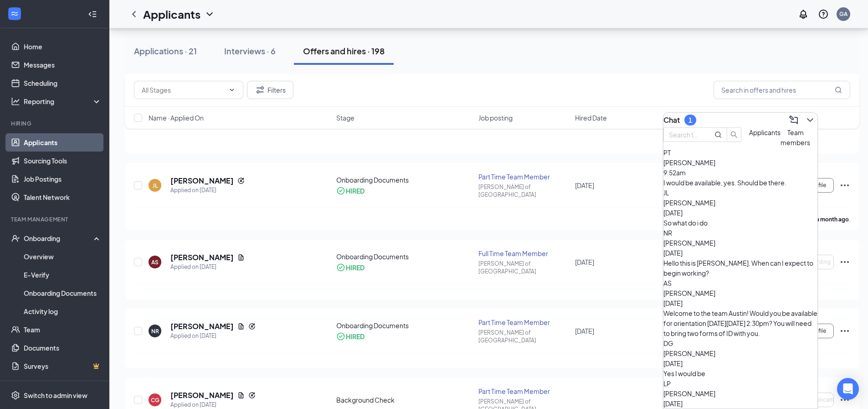 This screenshot has height=409, width=868. I want to click on svg: ComposeMessage, so click(794, 120).